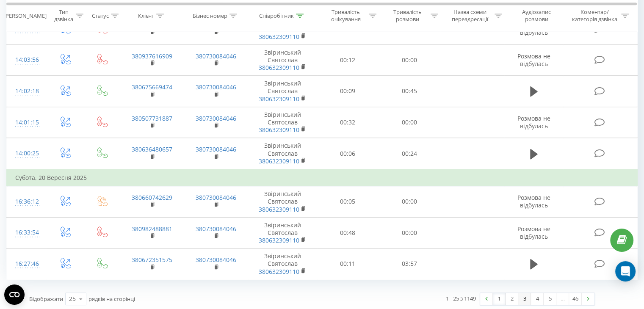 The image size is (644, 309). Describe the element at coordinates (146, 16) in the screenshot. I see `div: Клієнт` at that location.